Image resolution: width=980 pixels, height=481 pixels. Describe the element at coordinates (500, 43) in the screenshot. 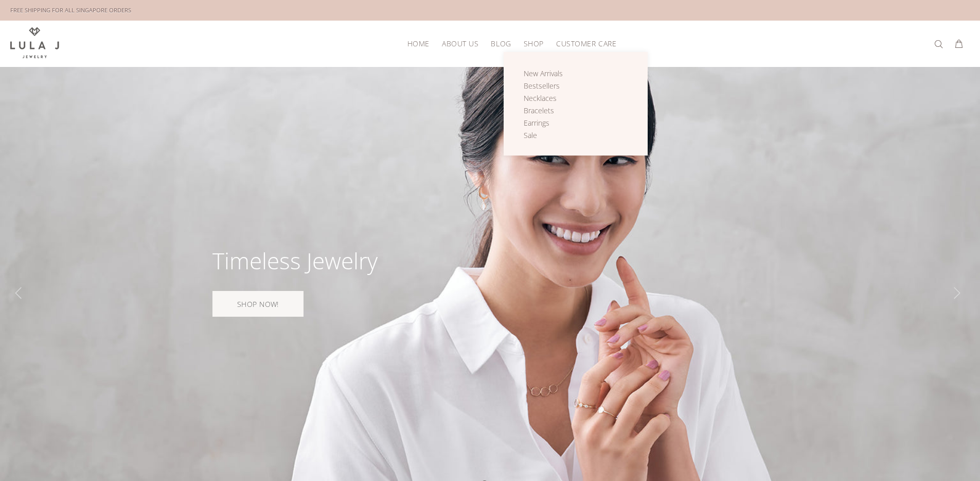

I see `a: Blog` at that location.